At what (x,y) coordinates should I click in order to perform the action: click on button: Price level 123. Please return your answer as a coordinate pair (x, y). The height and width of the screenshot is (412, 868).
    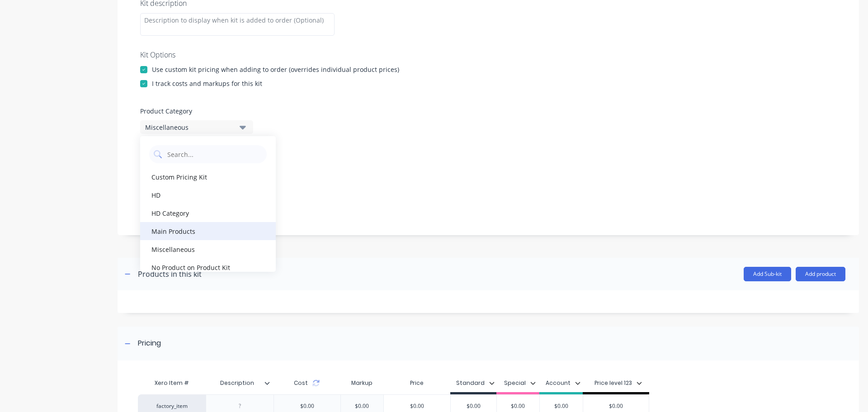
    Looking at the image, I should click on (618, 383).